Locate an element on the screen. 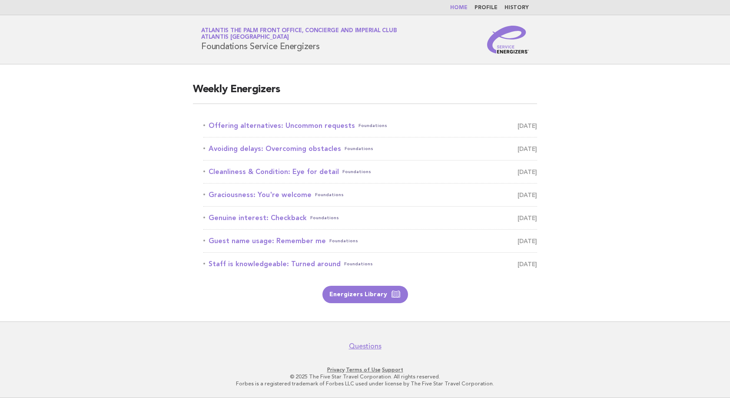 The height and width of the screenshot is (398, 730). a: Support is located at coordinates (392, 369).